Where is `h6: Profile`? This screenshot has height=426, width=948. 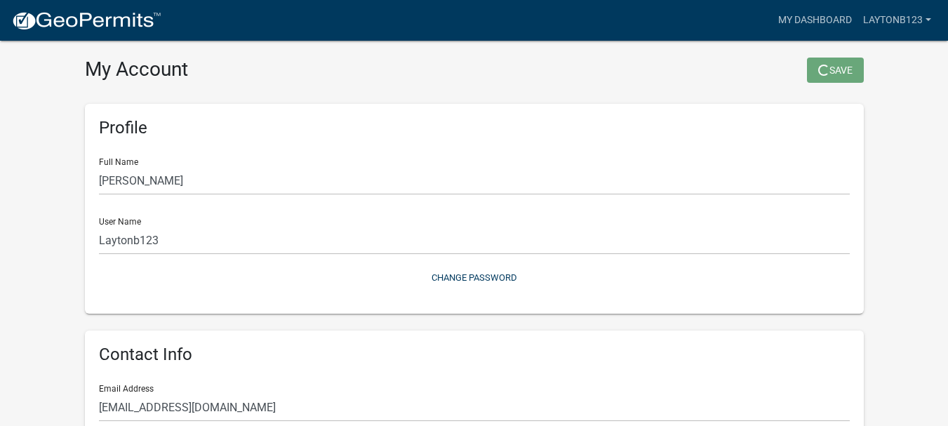
h6: Profile is located at coordinates (474, 128).